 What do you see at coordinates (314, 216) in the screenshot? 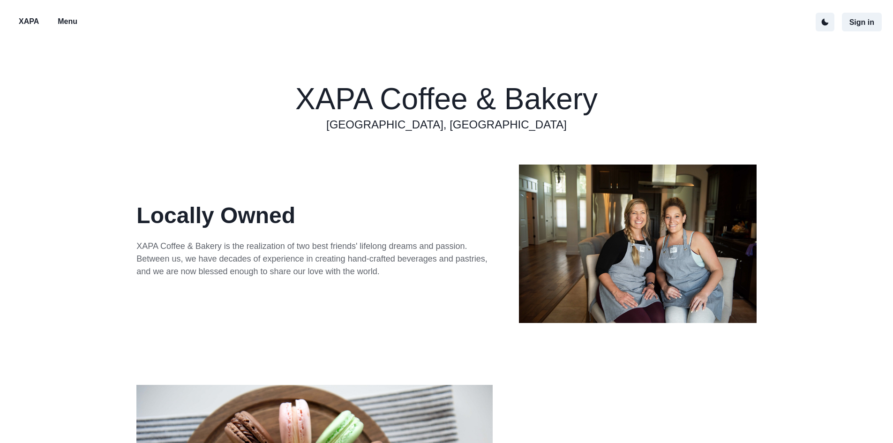
I see `p: Locally Owned` at bounding box center [314, 216].